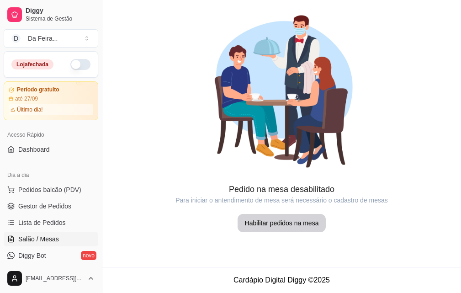 The height and width of the screenshot is (293, 461). Describe the element at coordinates (50, 190) in the screenshot. I see `span: Pedidos balcão (PDV)` at that location.